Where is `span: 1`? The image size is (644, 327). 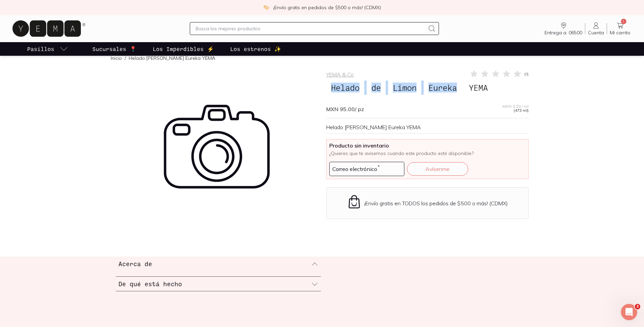 span: 1 is located at coordinates (624, 22).